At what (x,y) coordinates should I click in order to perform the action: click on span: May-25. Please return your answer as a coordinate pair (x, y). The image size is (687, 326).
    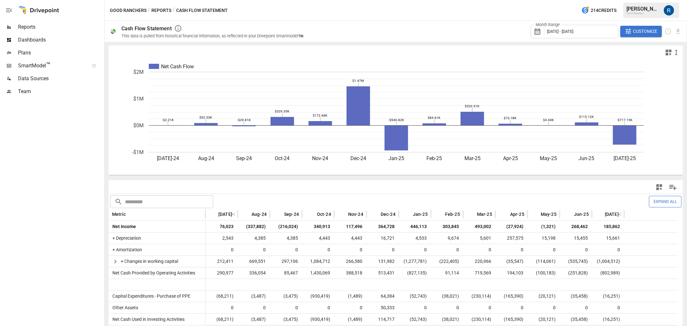
    Looking at the image, I should click on (549, 214).